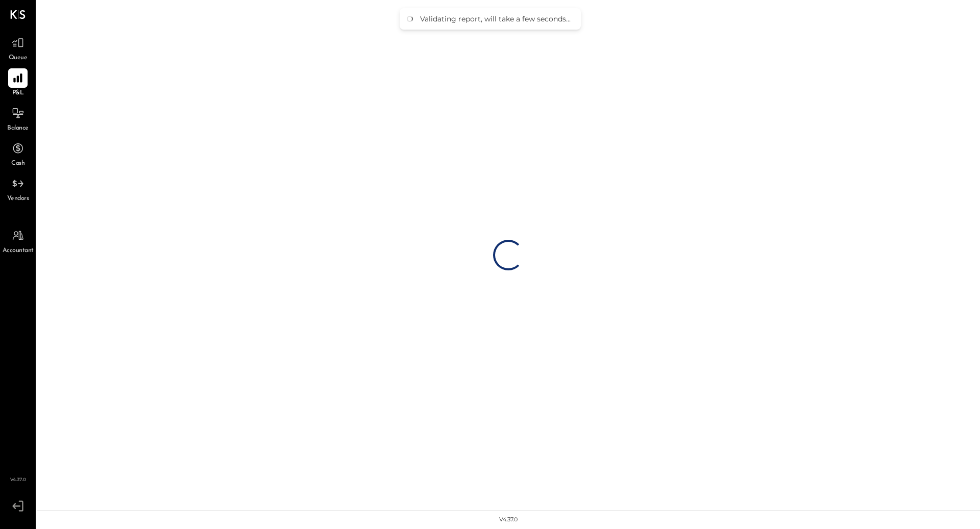 The height and width of the screenshot is (529, 980). Describe the element at coordinates (18, 153) in the screenshot. I see `a: Cash` at that location.